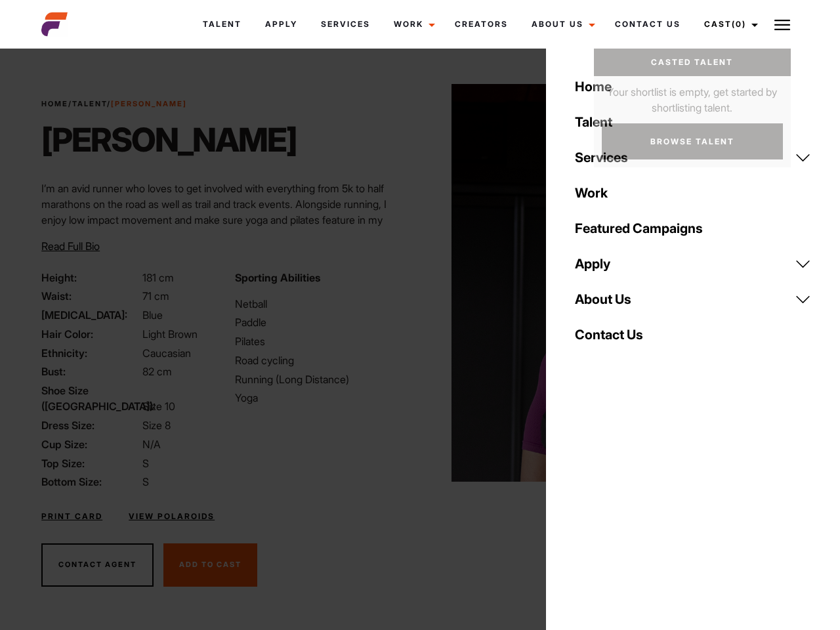  I want to click on li: Yoga, so click(324, 398).